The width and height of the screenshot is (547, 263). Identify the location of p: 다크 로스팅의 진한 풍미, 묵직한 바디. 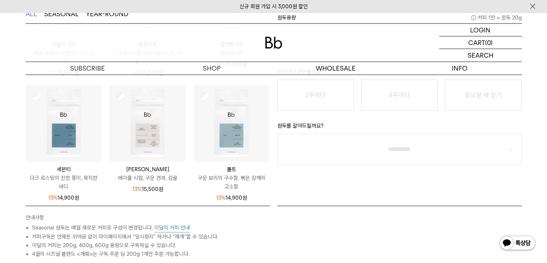
(64, 182).